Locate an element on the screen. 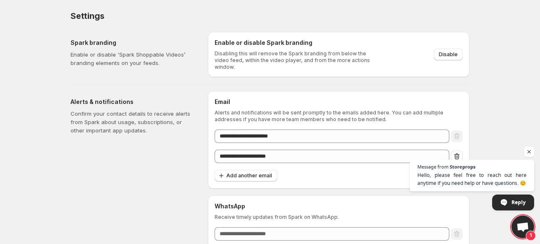 The width and height of the screenshot is (540, 244). h6: Enable or disable Spark branding is located at coordinates (295, 43).